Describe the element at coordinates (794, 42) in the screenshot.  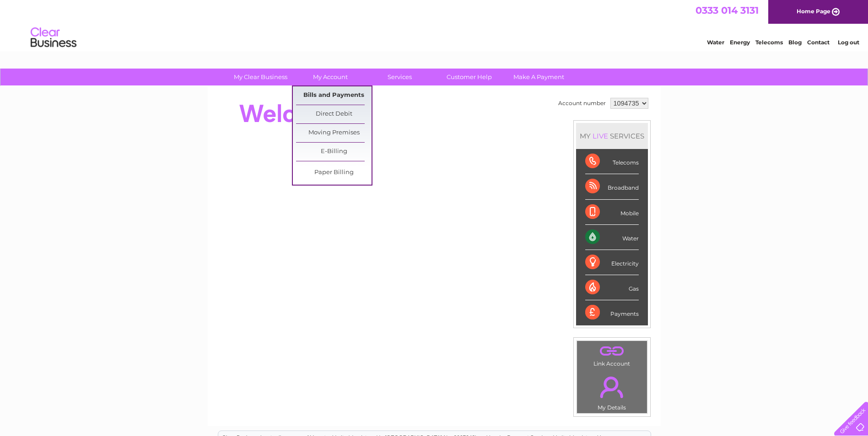
I see `a: Blog` at that location.